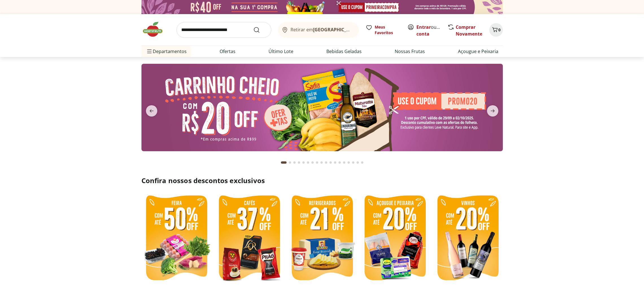 The height and width of the screenshot is (294, 644). I want to click on button: Go to page 17 from fs-carousel, so click(358, 162).